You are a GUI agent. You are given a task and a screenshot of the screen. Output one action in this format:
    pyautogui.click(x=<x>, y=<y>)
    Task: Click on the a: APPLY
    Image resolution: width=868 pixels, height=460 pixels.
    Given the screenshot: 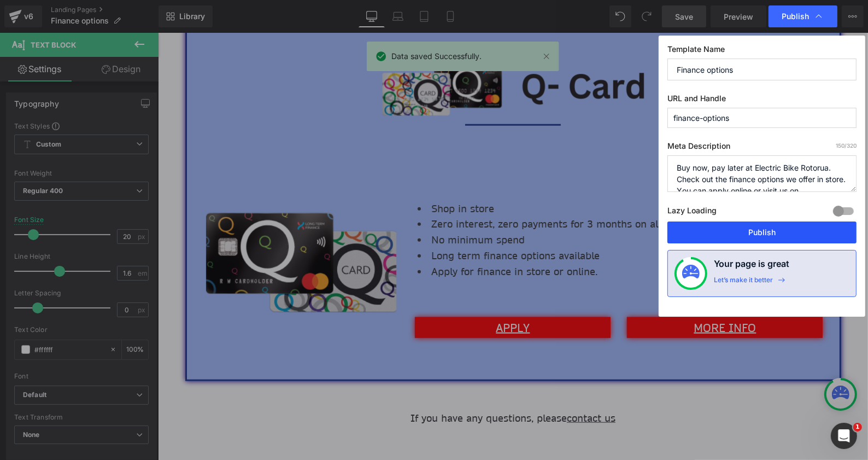 What is the action you would take?
    pyautogui.click(x=355, y=295)
    